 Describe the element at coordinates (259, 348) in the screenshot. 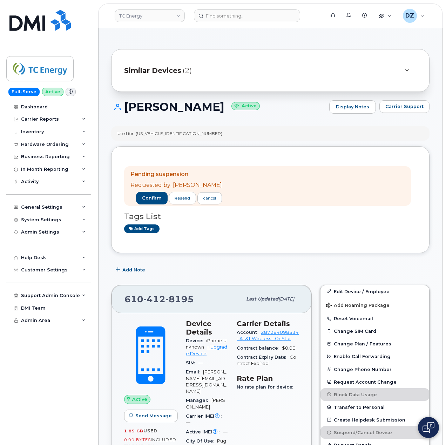

I see `span: Contract balance` at that location.